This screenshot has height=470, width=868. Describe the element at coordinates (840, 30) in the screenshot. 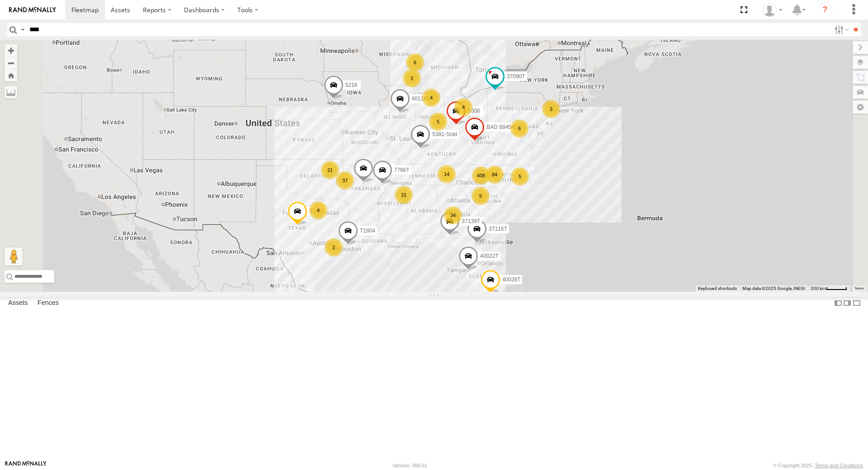

I see `label: Search Filter Options` at that location.